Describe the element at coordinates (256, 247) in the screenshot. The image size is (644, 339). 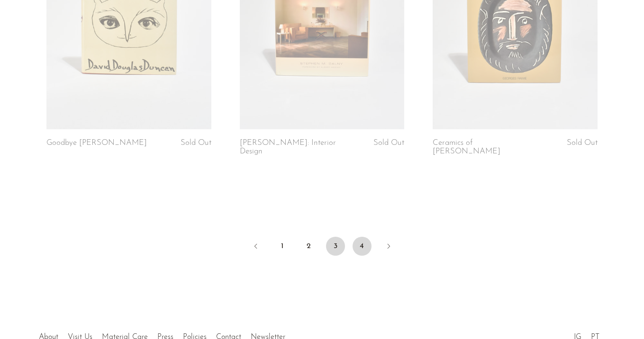
I see `a: Previous` at that location.